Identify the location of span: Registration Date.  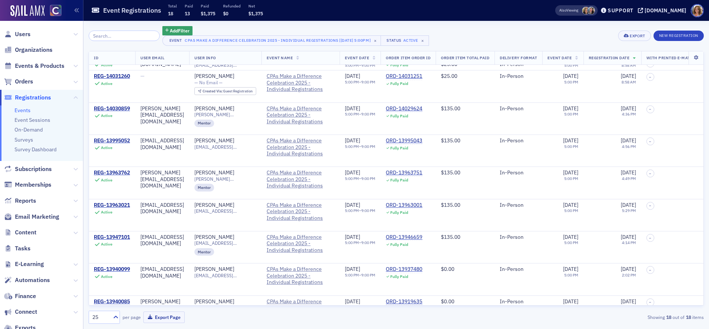
(609, 58).